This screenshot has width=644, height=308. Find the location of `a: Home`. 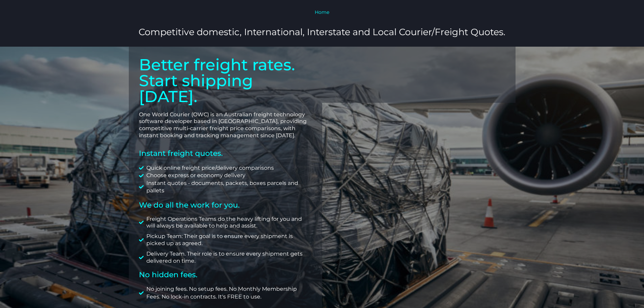

a: Home is located at coordinates (322, 12).